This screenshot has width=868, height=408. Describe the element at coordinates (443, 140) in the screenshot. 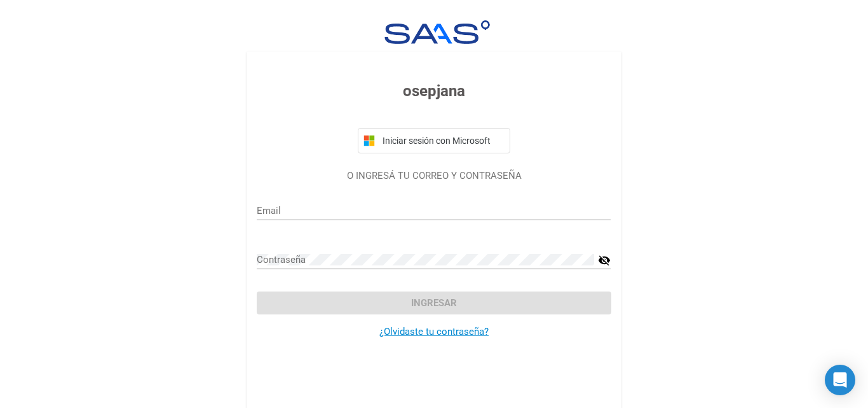

I see `span: Iniciar sesión con Microsoft` at that location.